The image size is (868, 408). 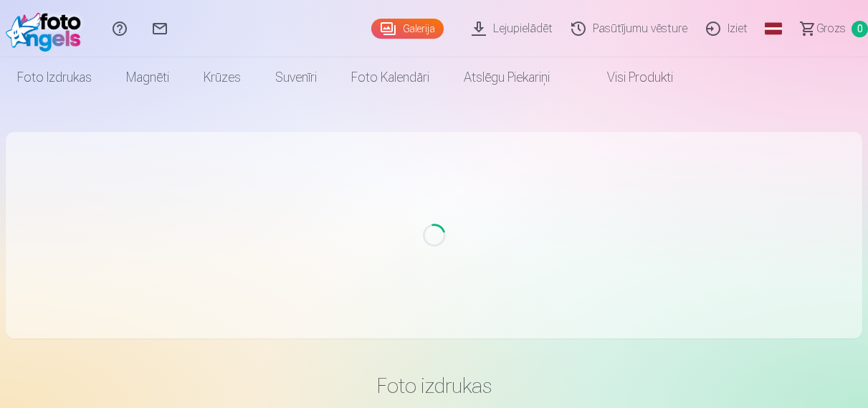 I want to click on a: Atslēgu piekariņi, so click(x=507, y=78).